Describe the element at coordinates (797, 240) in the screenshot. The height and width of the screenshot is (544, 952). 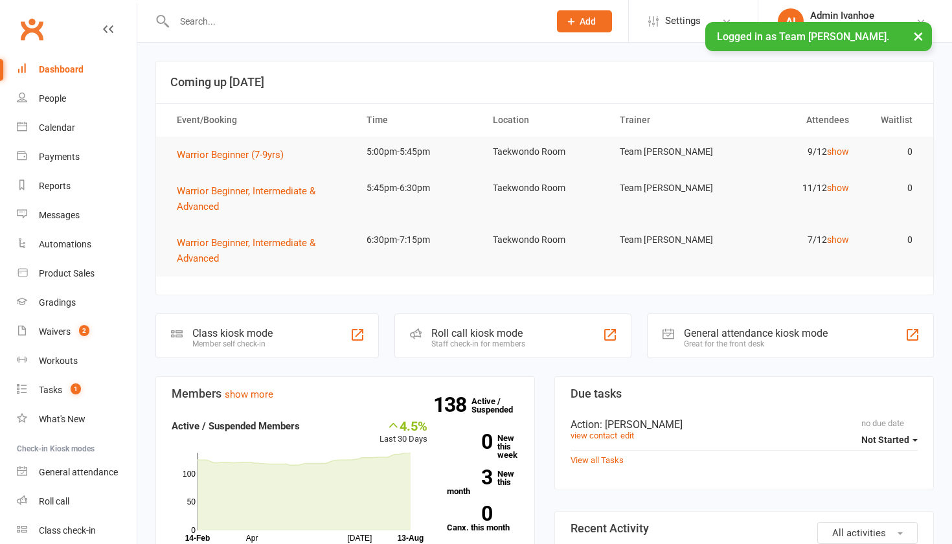
I see `td: 7/12` at that location.